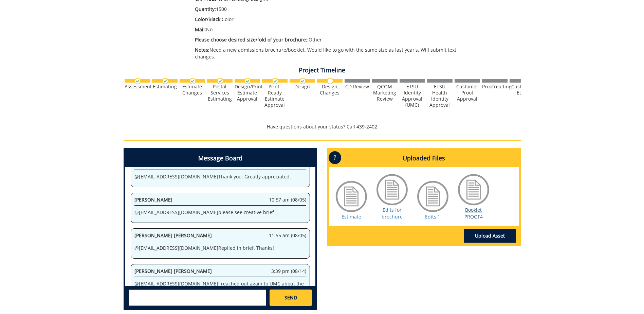  Describe the element at coordinates (252, 39) in the screenshot. I see `span: Please choose desired size/fold of your brochure::` at that location.